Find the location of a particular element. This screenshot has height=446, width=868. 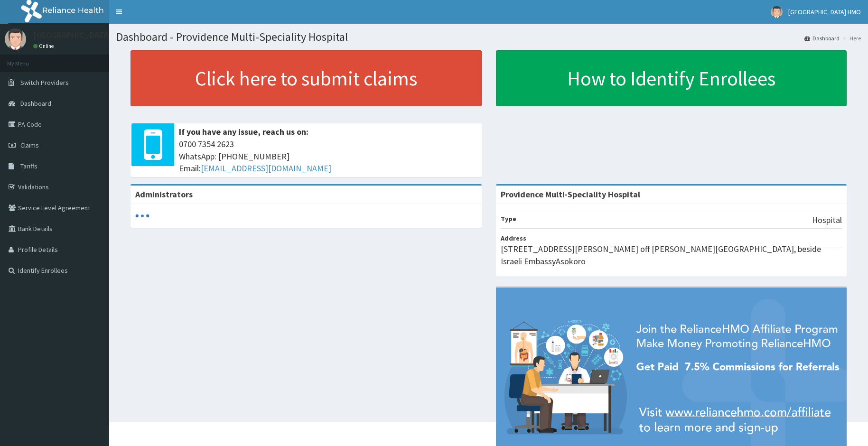

b: Administrators is located at coordinates (164, 194).